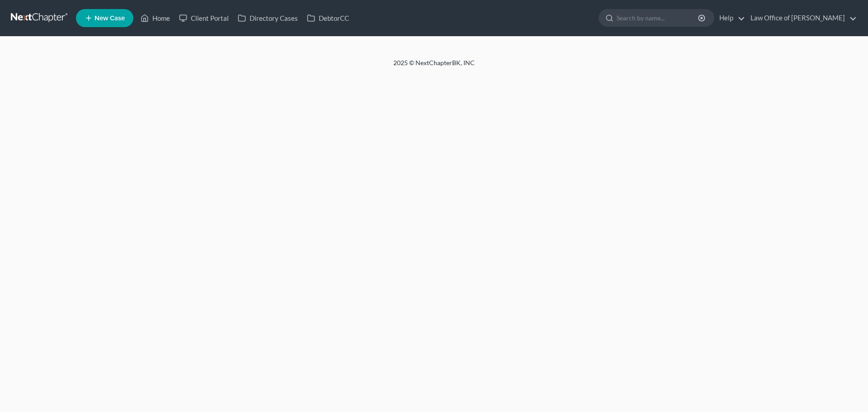  Describe the element at coordinates (434, 67) in the screenshot. I see `div: 2025 © NextChapterBK, INC` at that location.